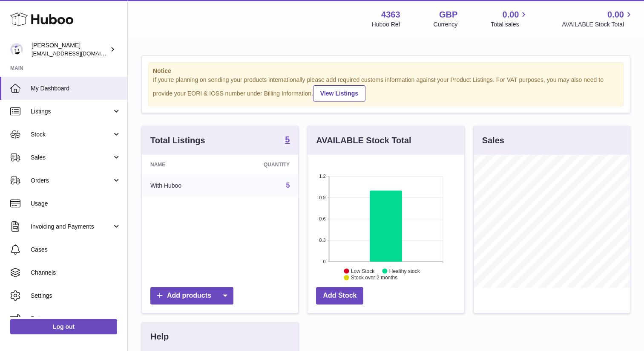 This screenshot has width=644, height=351. What do you see at coordinates (76, 273) in the screenshot?
I see `span: Channels` at bounding box center [76, 273].